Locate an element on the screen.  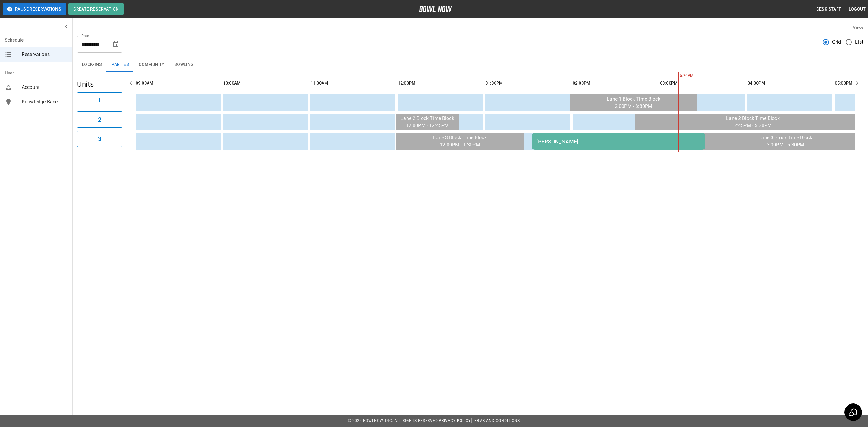
button: Choose date, selected date is Sep 21, 2025 is located at coordinates (116, 44).